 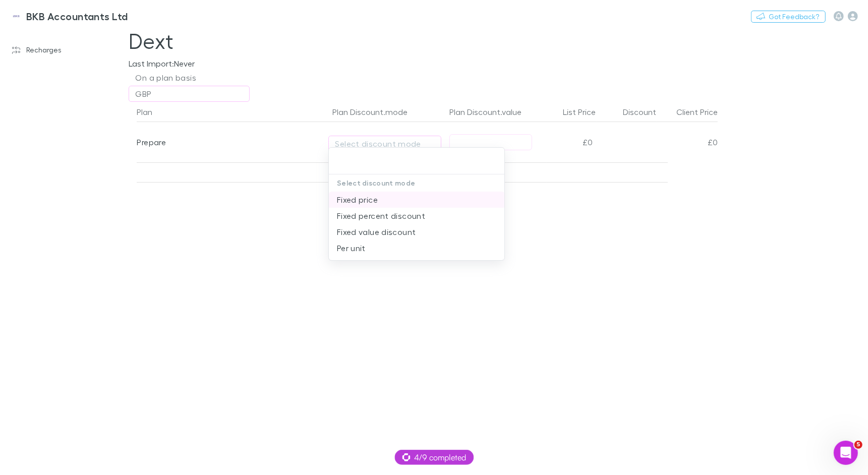 What do you see at coordinates (858, 445) in the screenshot?
I see `span: 5` at bounding box center [858, 445].